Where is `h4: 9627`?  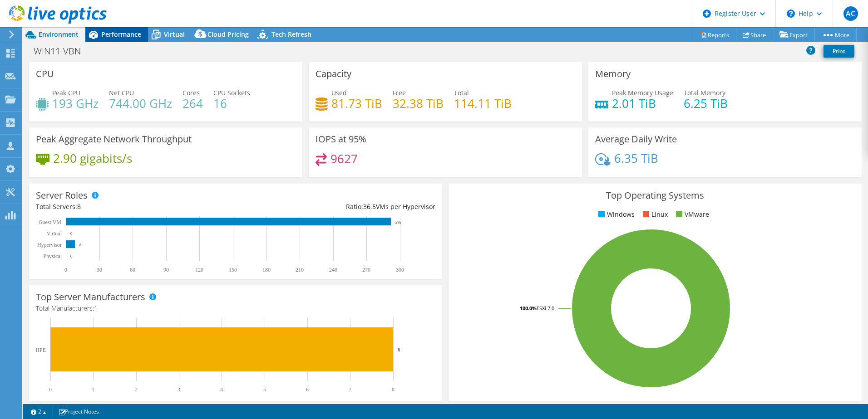
h4: 9627 is located at coordinates (344, 159).